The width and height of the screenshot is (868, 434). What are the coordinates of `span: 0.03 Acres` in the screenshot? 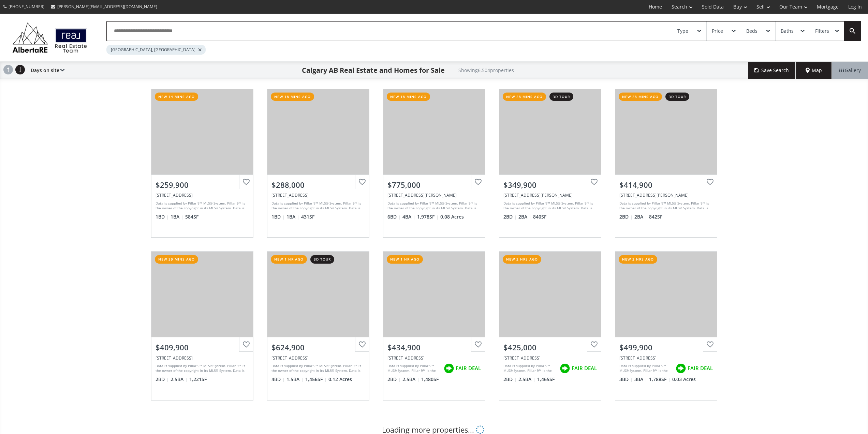 It's located at (684, 379).